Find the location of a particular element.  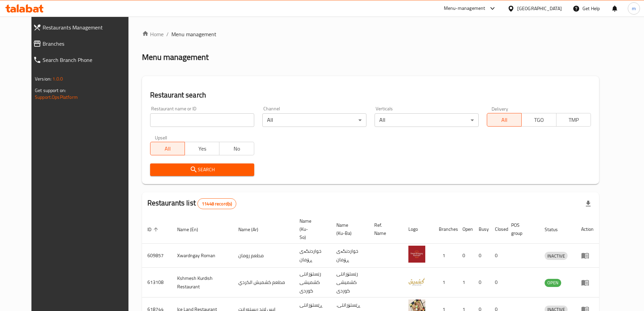

label: Delivery is located at coordinates (500, 108).